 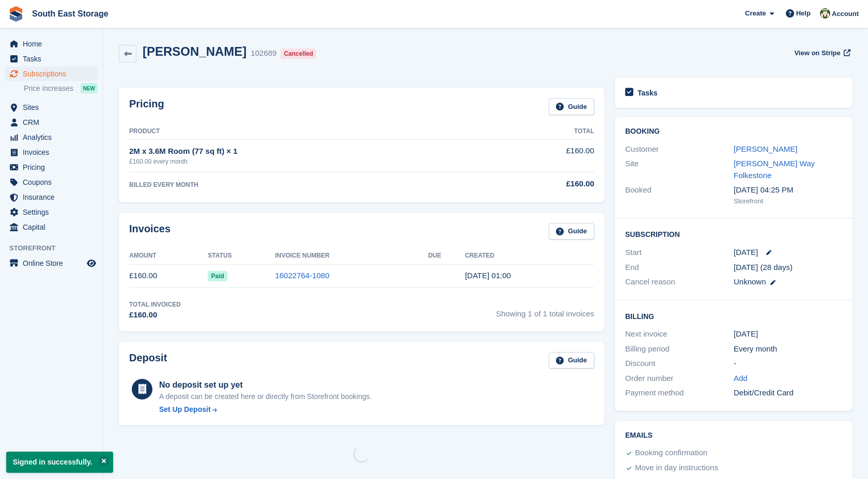 What do you see at coordinates (54, 74) in the screenshot?
I see `span: Subscriptions` at bounding box center [54, 74].